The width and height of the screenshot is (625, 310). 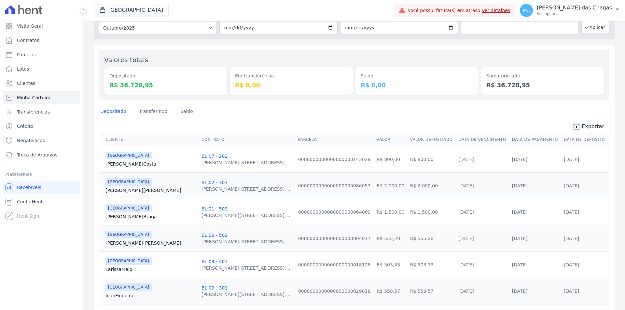 I want to click on a: Depositado, so click(x=113, y=112).